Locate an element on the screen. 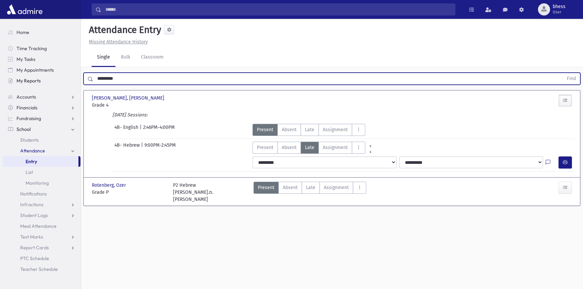 The image size is (583, 289). span: Entry is located at coordinates (31, 161).